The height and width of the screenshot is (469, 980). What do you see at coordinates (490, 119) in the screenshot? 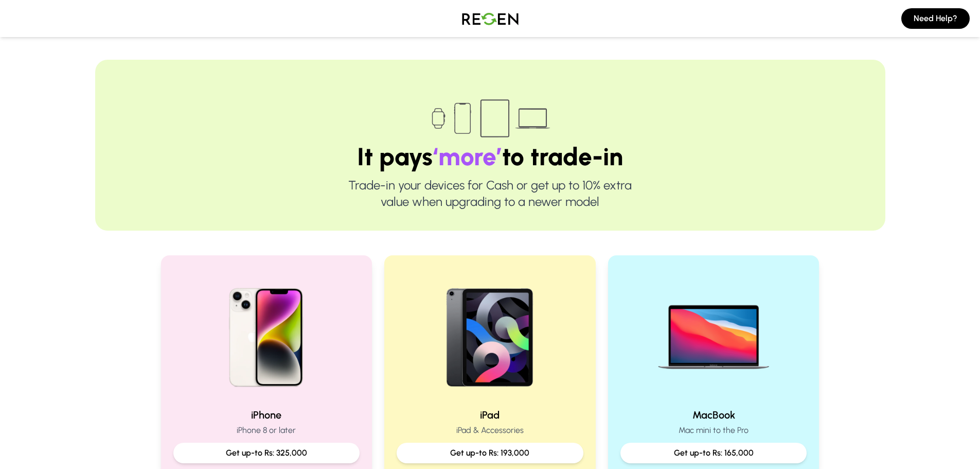
I see `img: Trade-in devices` at bounding box center [490, 119].